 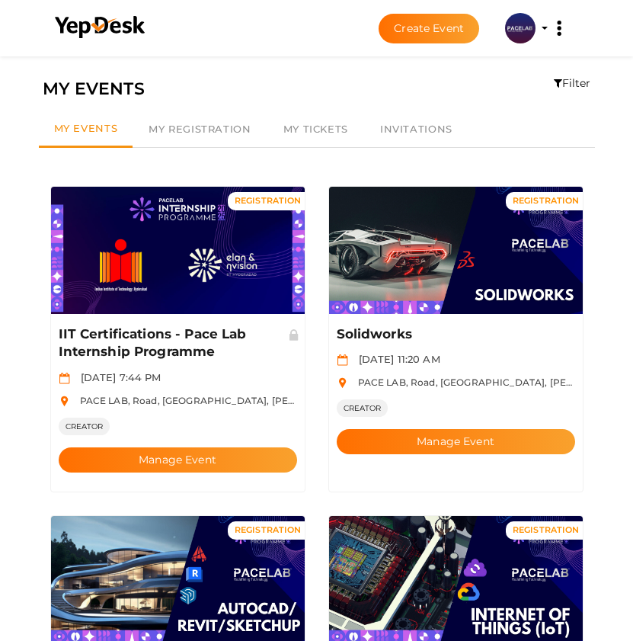 What do you see at coordinates (429, 28) in the screenshot?
I see `button: Create Event` at bounding box center [429, 28].